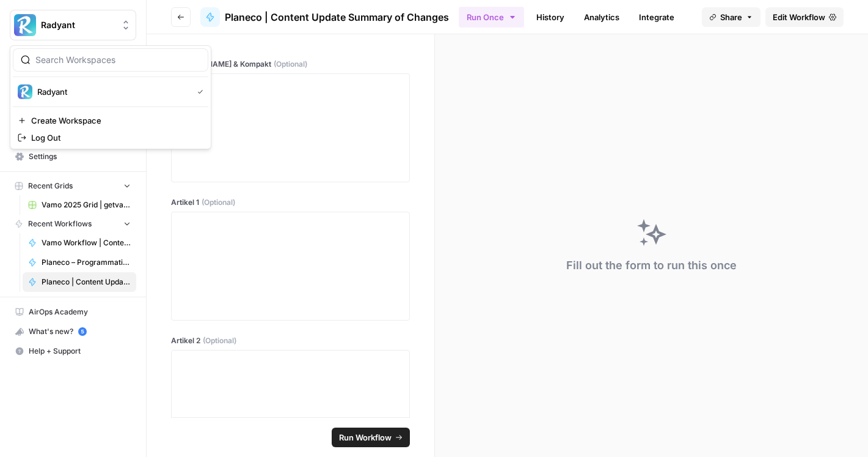 The width and height of the screenshot is (868, 457). What do you see at coordinates (60, 224) in the screenshot?
I see `span: Recent Workflows` at bounding box center [60, 224].